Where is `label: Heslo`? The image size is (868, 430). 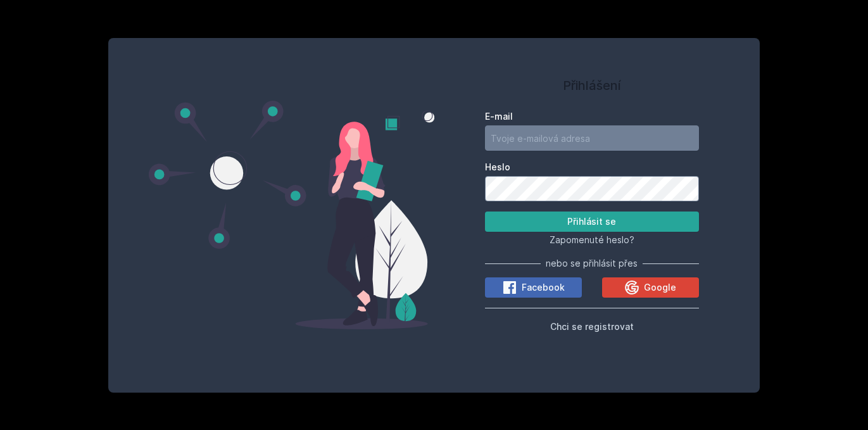
label: Heslo is located at coordinates (592, 167).